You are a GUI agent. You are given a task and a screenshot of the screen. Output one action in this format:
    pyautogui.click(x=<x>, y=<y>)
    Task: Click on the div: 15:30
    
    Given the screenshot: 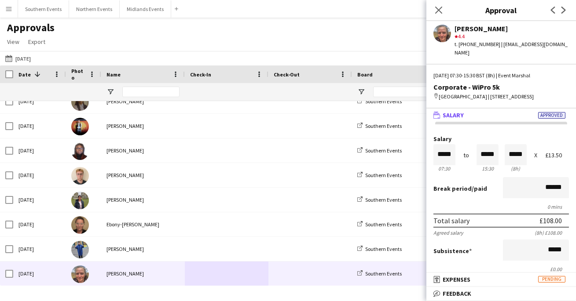 What is the action you would take?
    pyautogui.click(x=487, y=168)
    